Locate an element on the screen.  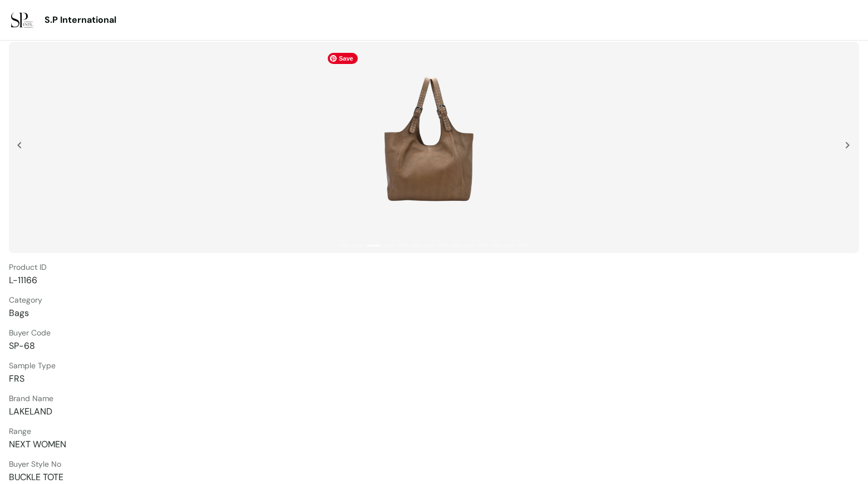
span: Category is located at coordinates (434, 300).